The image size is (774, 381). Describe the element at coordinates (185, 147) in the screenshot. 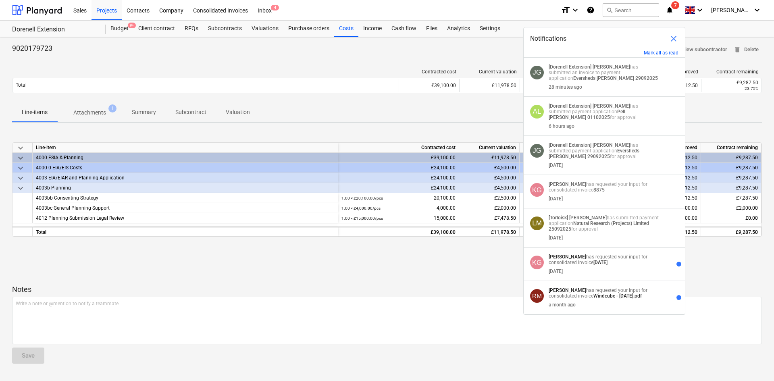

I see `div: Line-item` at that location.